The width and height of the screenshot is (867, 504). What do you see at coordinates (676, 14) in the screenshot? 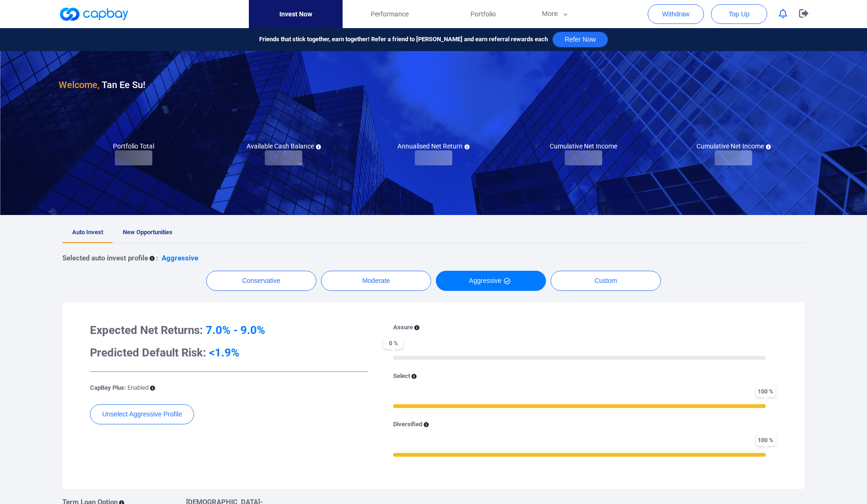
I see `button: Withdraw` at bounding box center [676, 14].